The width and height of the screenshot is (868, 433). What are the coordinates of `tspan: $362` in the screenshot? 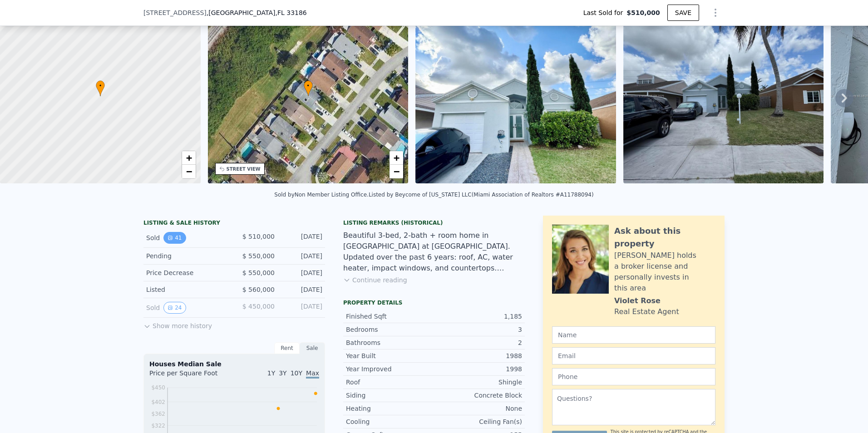 It's located at (158, 414).